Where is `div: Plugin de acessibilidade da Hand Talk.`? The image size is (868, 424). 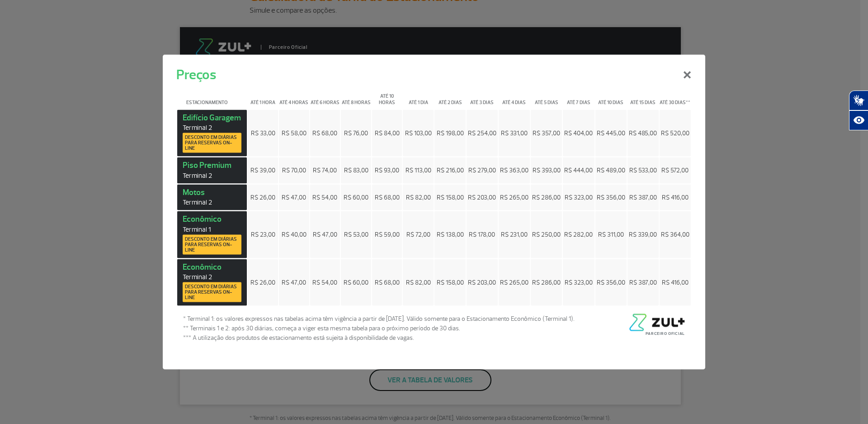
div: Plugin de acessibilidade da Hand Talk. is located at coordinates (858, 111).